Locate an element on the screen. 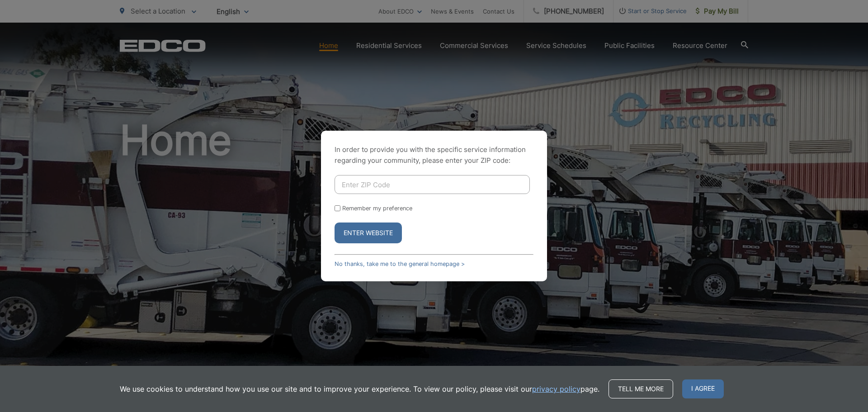  p: We use cookies to understand how you use our site and to improve your experience. To view our pol... is located at coordinates (359, 389).